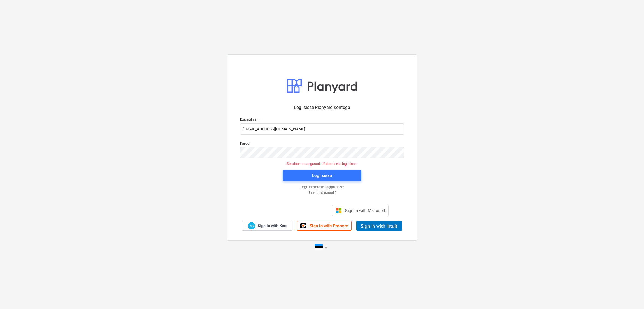  Describe the element at coordinates (322, 144) in the screenshot. I see `p: Parool` at that location.